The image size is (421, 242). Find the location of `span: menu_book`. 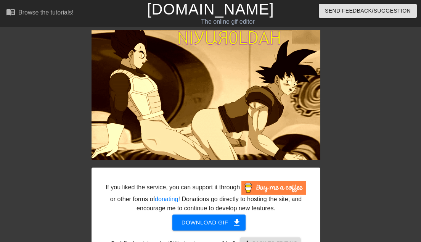

span: menu_book is located at coordinates (11, 12).